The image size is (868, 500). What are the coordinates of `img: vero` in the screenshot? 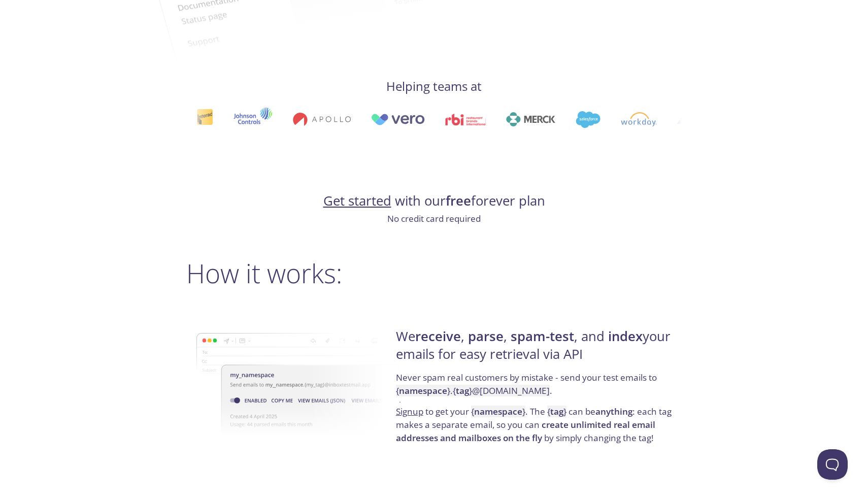 It's located at (398, 119).